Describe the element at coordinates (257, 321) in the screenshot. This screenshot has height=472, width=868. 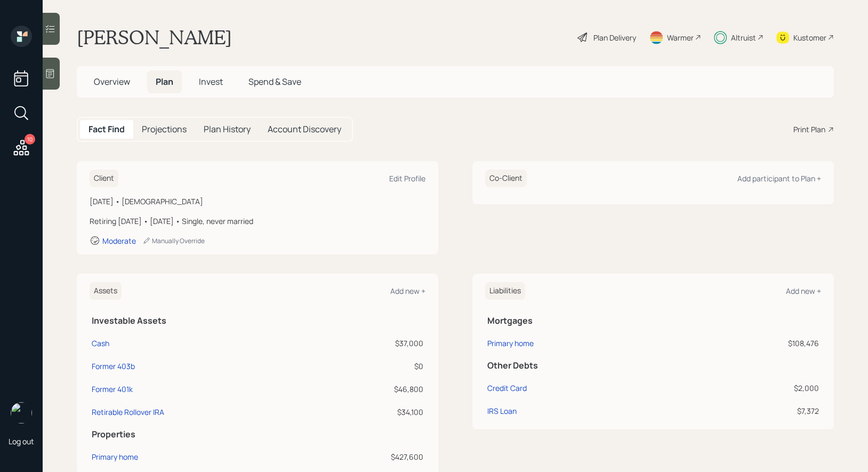
I see `h5: Investable Assets` at that location.